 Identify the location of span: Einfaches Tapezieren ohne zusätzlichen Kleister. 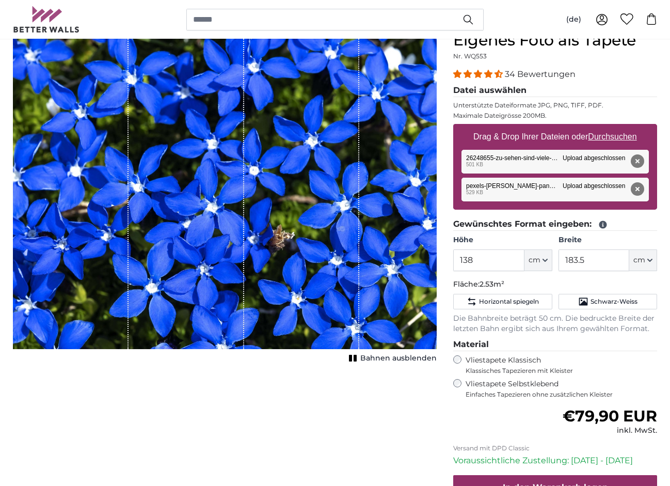
(561, 394).